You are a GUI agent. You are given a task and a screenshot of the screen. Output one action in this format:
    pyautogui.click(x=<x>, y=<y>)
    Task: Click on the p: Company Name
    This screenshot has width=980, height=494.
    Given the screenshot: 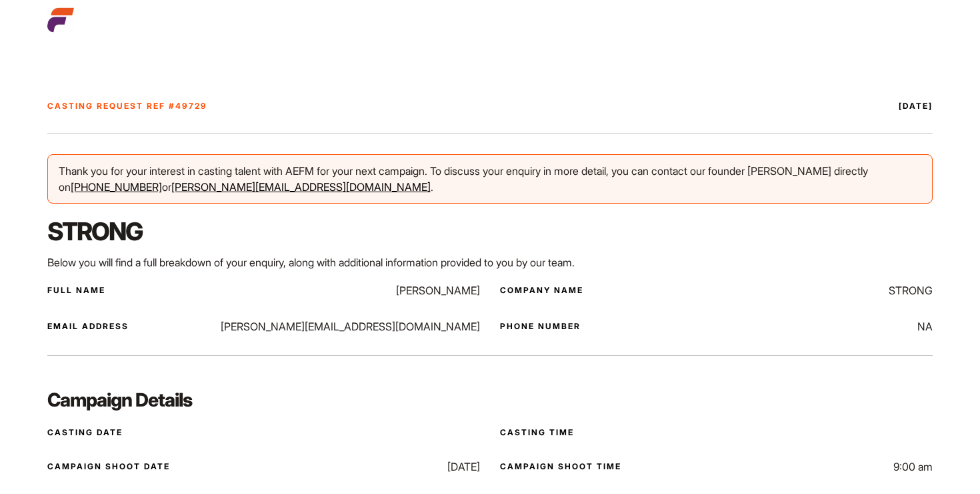 What is the action you would take?
    pyautogui.click(x=541, y=291)
    